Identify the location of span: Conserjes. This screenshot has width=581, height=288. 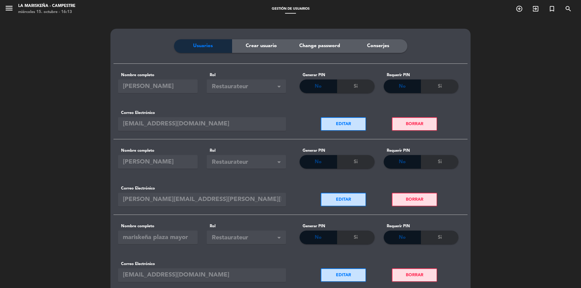
(378, 46).